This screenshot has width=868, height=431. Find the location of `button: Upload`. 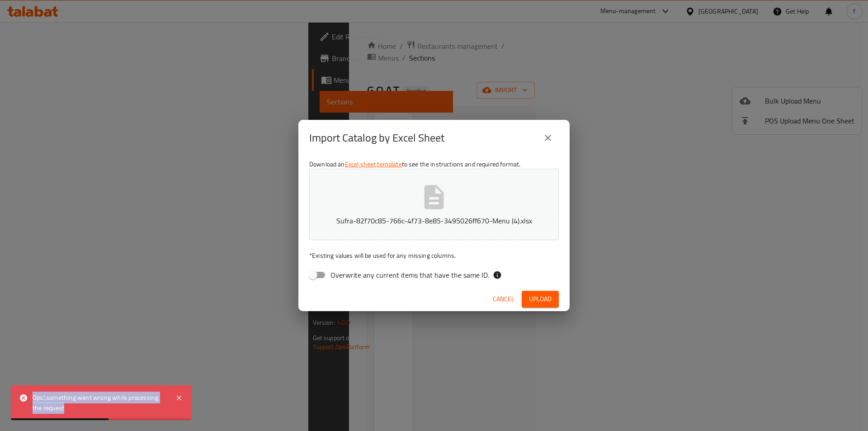

button: Upload is located at coordinates (540, 299).